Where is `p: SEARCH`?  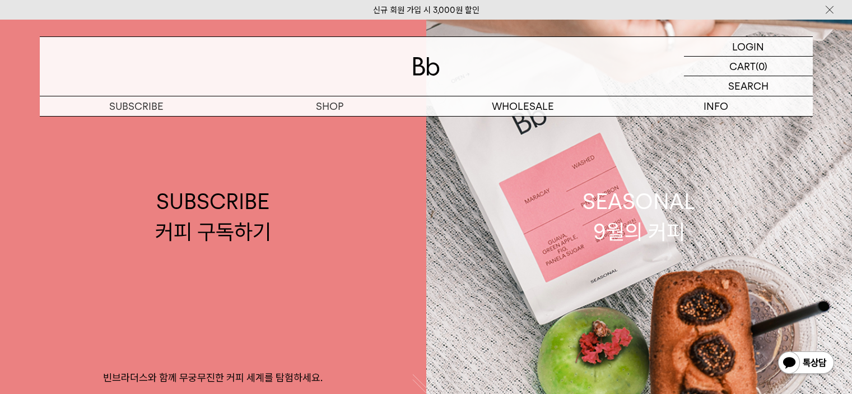
p: SEARCH is located at coordinates (748, 86).